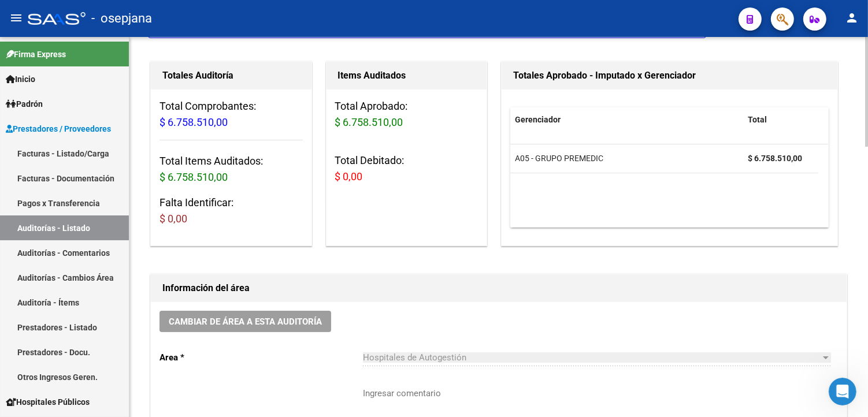 The height and width of the screenshot is (417, 868). What do you see at coordinates (538, 119) in the screenshot?
I see `span: Gerenciador` at bounding box center [538, 119].